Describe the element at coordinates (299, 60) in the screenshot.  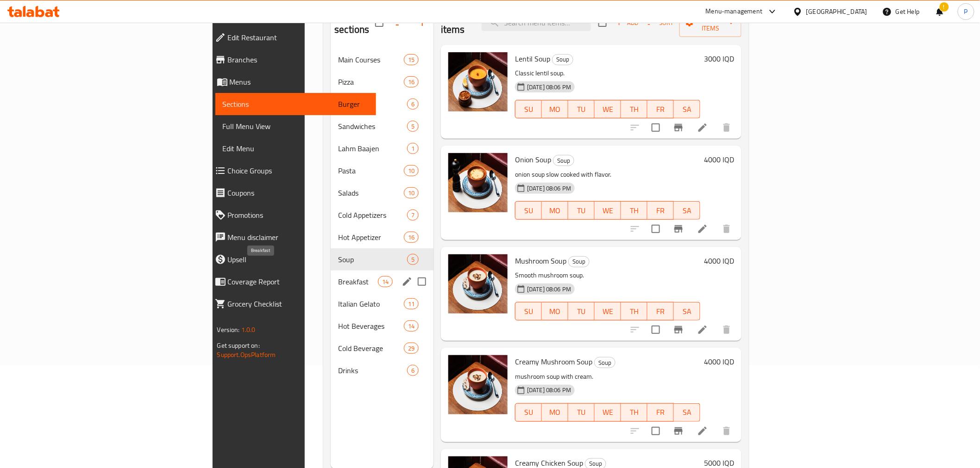
I see `span: Branches` at that location.